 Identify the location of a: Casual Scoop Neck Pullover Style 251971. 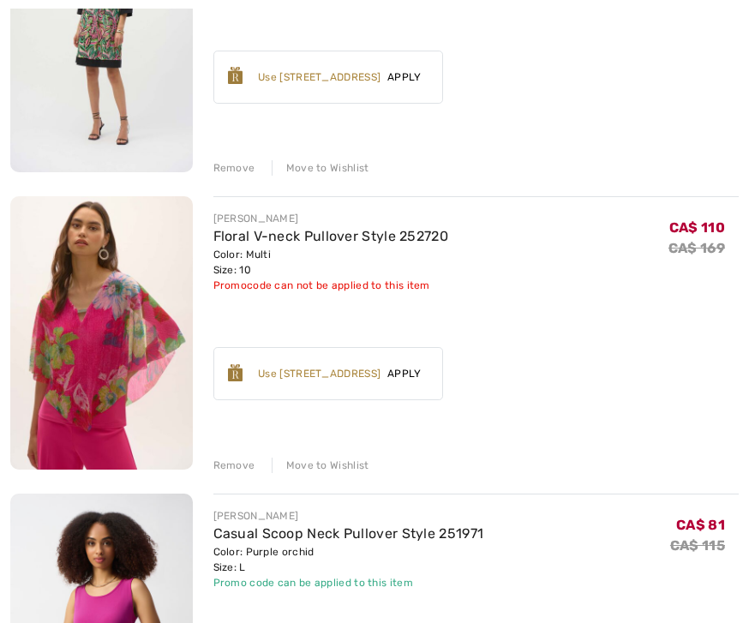
(349, 533).